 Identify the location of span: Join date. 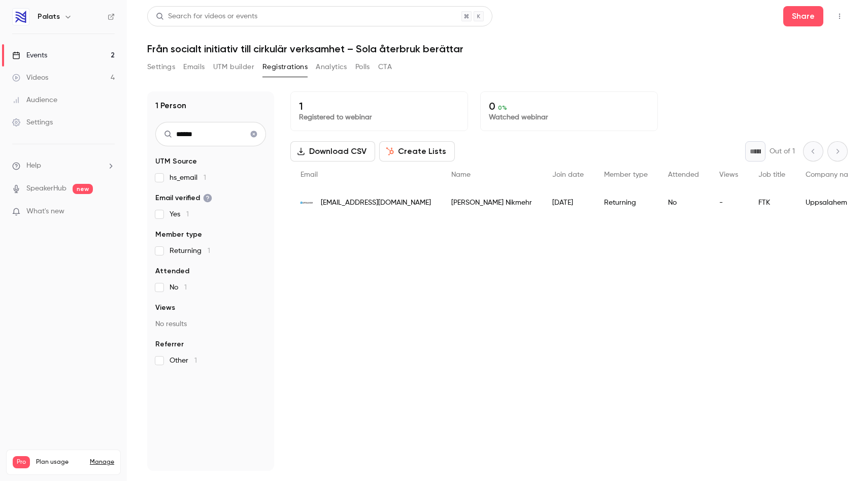
(568, 175).